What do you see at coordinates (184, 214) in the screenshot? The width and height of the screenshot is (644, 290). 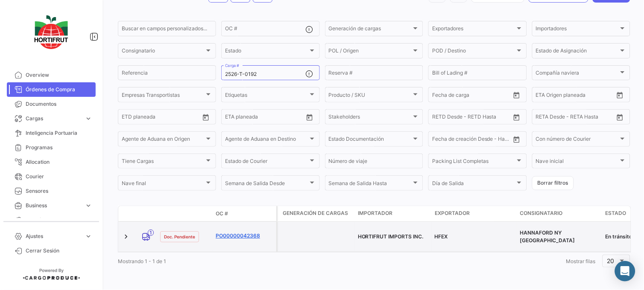 I see `datatable-header-cell: Estado Doc.` at bounding box center [184, 214].